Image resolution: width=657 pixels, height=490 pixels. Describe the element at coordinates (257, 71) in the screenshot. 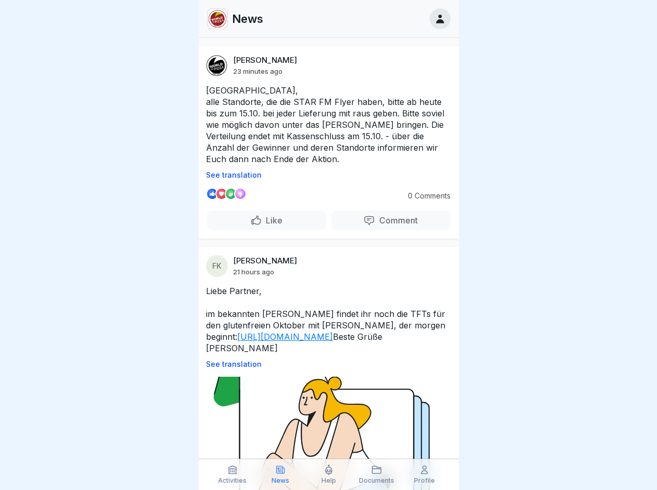

I see `p: 23 minutes ago` at that location.